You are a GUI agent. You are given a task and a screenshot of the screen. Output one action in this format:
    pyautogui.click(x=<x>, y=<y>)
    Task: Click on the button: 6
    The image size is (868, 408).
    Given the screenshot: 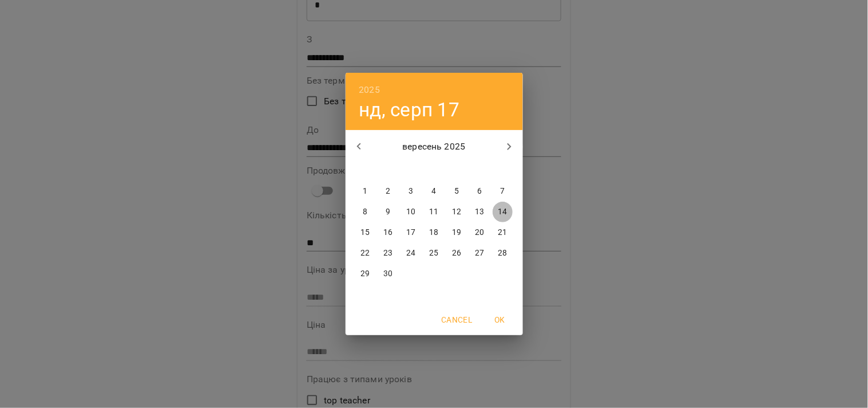 What is the action you would take?
    pyautogui.click(x=480, y=191)
    